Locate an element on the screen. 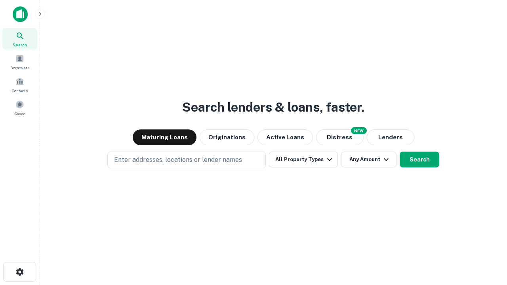 Image resolution: width=507 pixels, height=285 pixels. button: Active Loans is located at coordinates (285, 138).